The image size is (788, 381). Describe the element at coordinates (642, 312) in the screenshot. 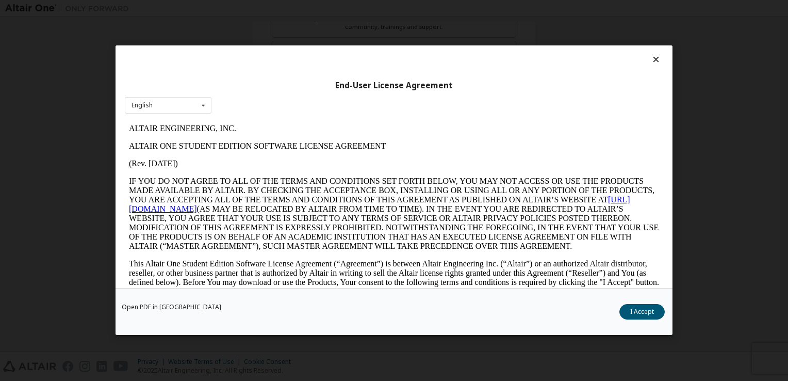

I see `button: I Accept` at that location.